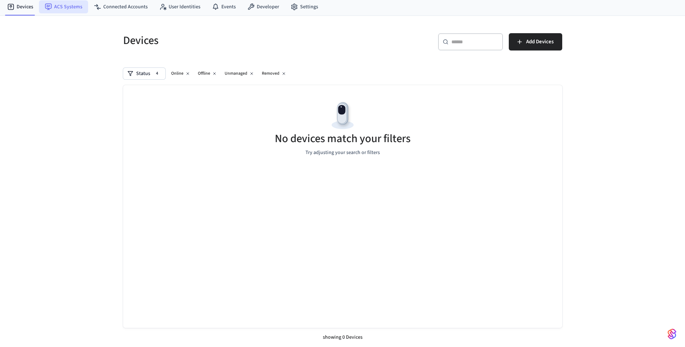 The width and height of the screenshot is (685, 347). Describe the element at coordinates (274, 74) in the screenshot. I see `div: Removed` at that location.